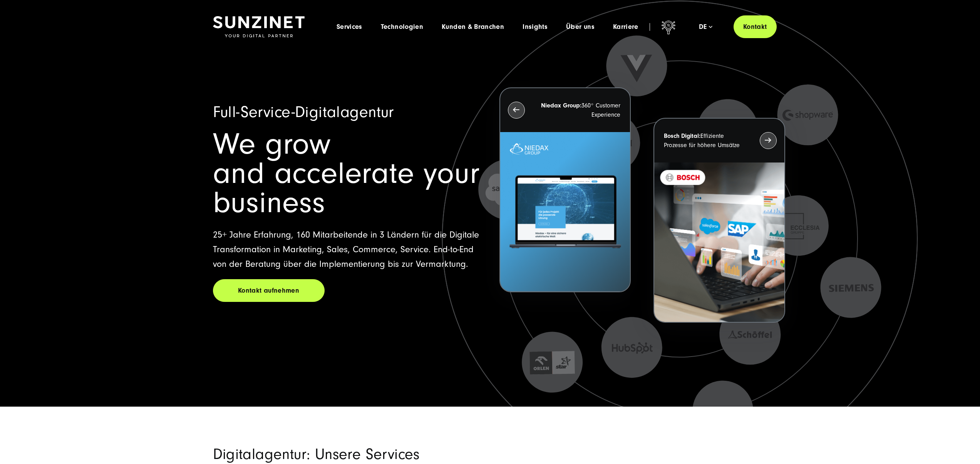  What do you see at coordinates (718, 220) in the screenshot?
I see `button: Bosch Digital:Effiziente Prozesse für höhere Umsätze BOSCH - Kundeprojekt - Digital Transformatio...` at bounding box center [718, 220].